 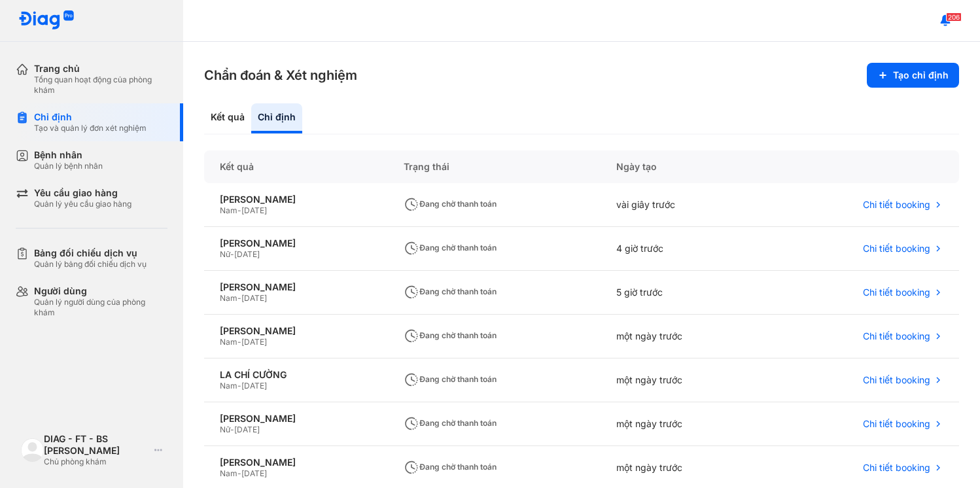 I want to click on div: Trang chủ, so click(x=101, y=69).